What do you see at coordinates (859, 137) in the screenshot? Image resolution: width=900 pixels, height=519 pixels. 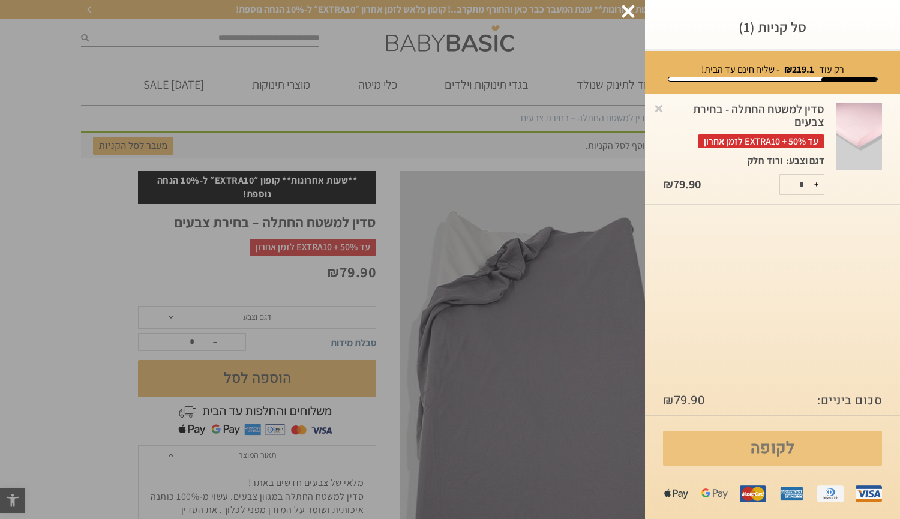 I see `a: סדין למשטח החתלה - בחירת צבעים` at bounding box center [859, 137].